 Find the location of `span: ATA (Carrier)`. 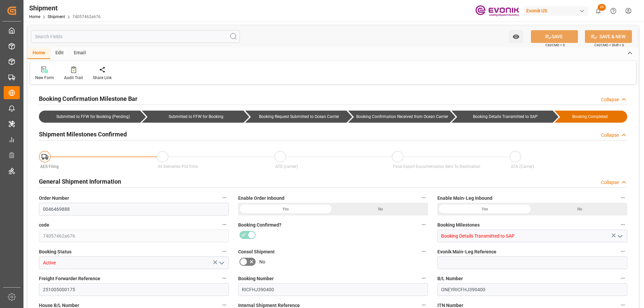

span: ATA (Carrier) is located at coordinates (522, 167).